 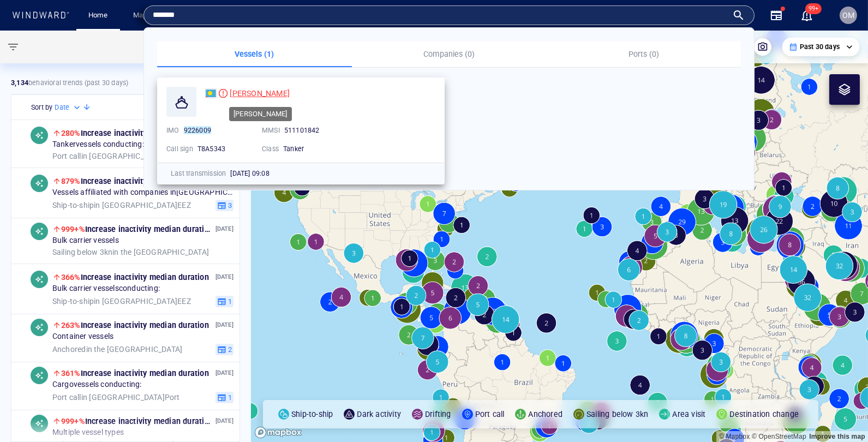 I want to click on div: Tanker, so click(x=316, y=149).